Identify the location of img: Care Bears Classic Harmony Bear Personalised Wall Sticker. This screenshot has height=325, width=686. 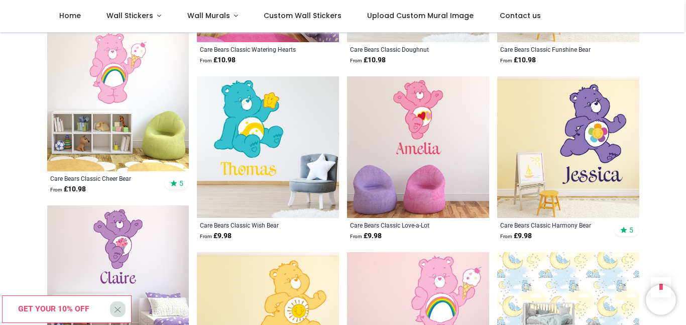
(568, 147).